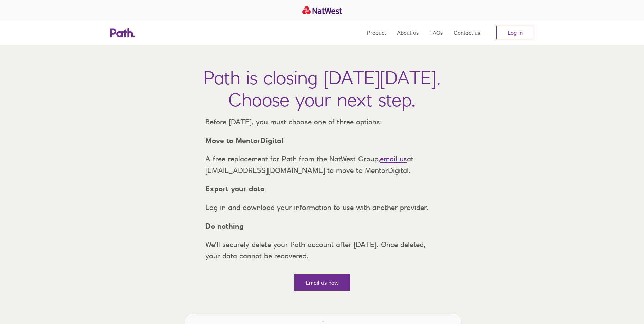  What do you see at coordinates (224, 226) in the screenshot?
I see `strong: Do nothing` at bounding box center [224, 226].